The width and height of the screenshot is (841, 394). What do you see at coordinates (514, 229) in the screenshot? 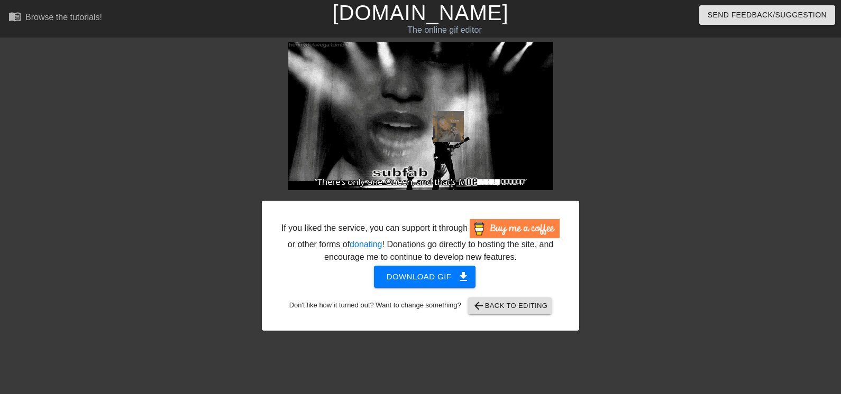
I see `img: Buy Me A Coffee` at bounding box center [514, 229].